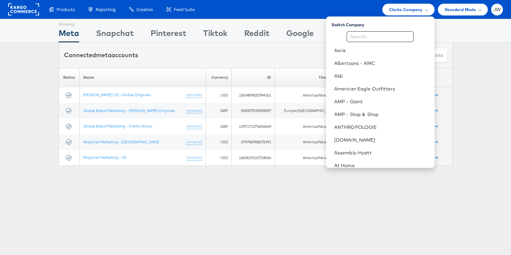  I want to click on div: Showing, so click(69, 23).